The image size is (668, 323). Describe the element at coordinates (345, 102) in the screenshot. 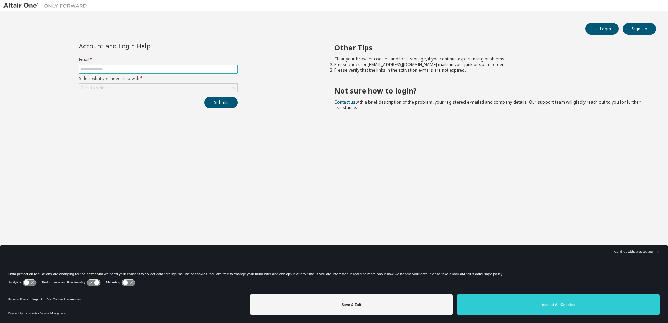

I see `a: Contact us` at that location.